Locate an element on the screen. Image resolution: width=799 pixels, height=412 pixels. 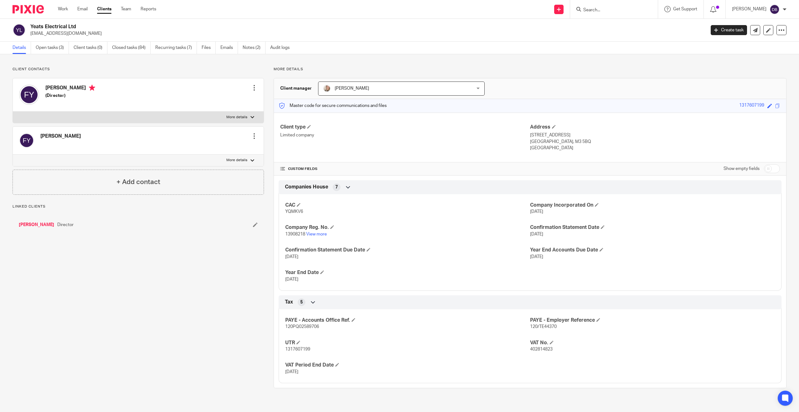
h4: Company Reg. No. is located at coordinates (408, 227).